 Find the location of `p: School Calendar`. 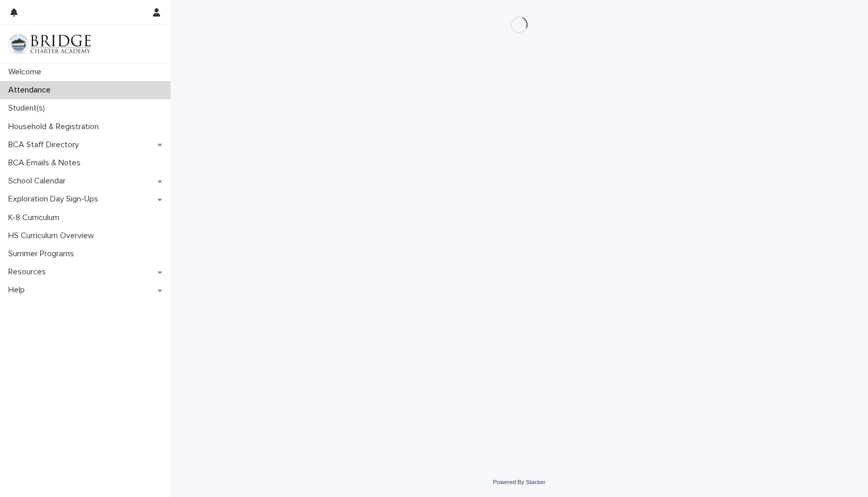

p: School Calendar is located at coordinates (39, 181).